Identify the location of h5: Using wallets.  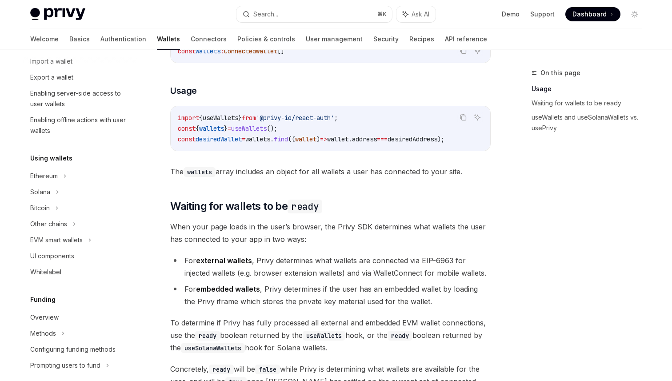
(51, 158).